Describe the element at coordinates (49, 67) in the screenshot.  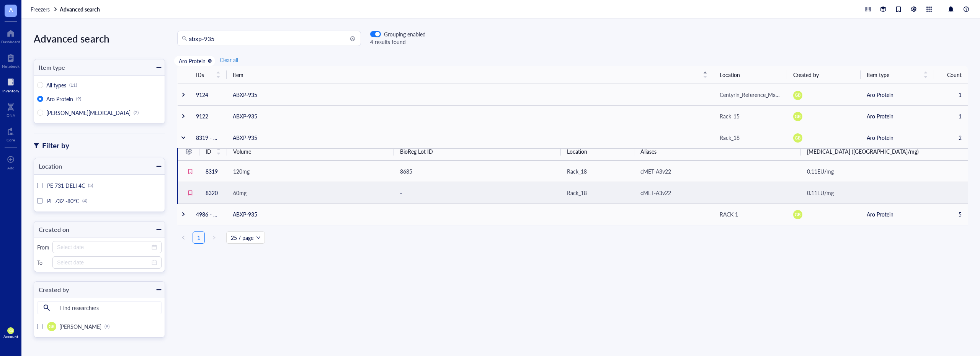
I see `div: Item type` at that location.